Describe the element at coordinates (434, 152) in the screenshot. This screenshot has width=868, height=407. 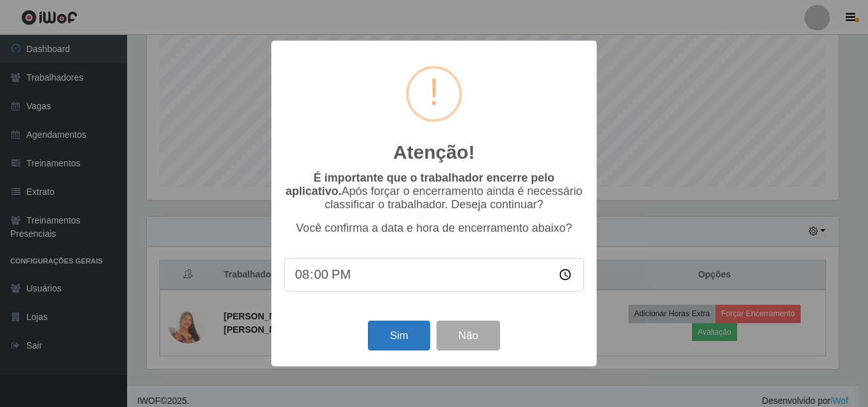
I see `h2: Atenção!` at that location.